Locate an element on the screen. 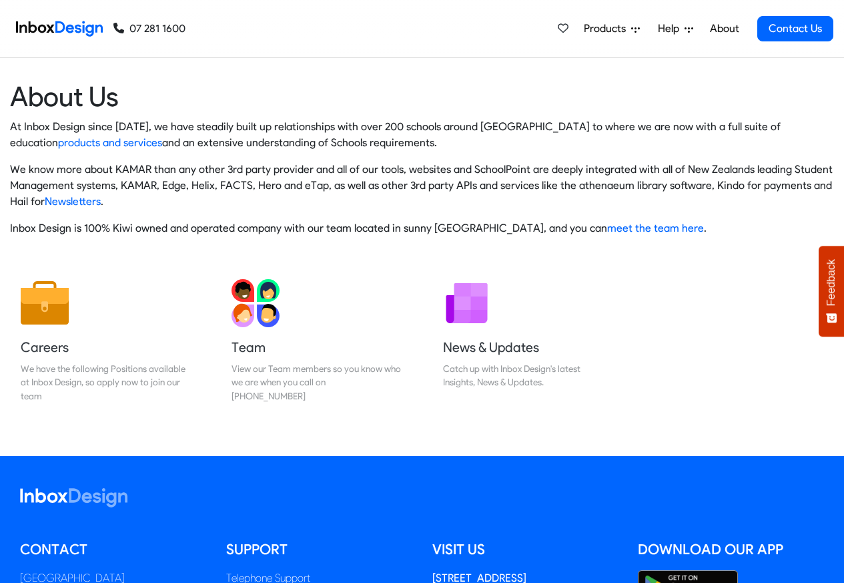 The height and width of the screenshot is (583, 844). h5: Team is located at coordinates (316, 347).